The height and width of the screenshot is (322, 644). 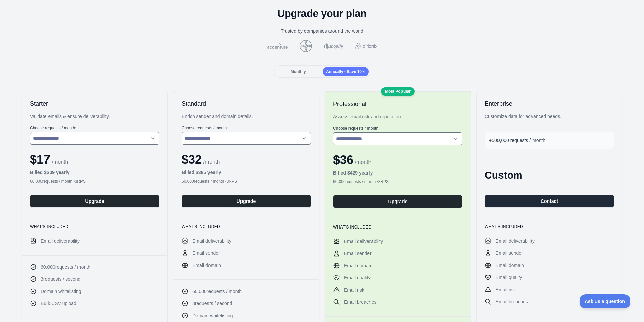 What do you see at coordinates (246, 116) in the screenshot?
I see `div: Enrich sender and domain details.` at bounding box center [246, 116].